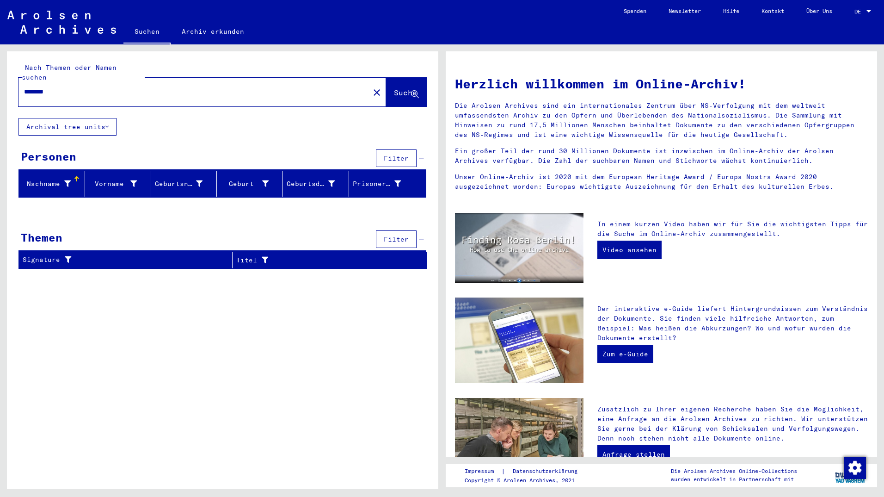 This screenshot has width=884, height=497. I want to click on button: Suche, so click(406, 92).